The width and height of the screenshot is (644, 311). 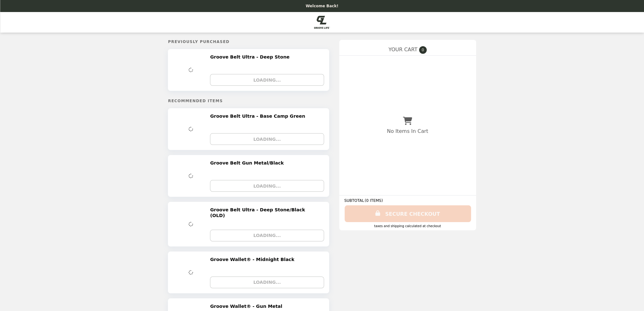 What do you see at coordinates (248, 163) in the screenshot?
I see `h2: Groove Belt Gun Metal/Black` at bounding box center [248, 163].